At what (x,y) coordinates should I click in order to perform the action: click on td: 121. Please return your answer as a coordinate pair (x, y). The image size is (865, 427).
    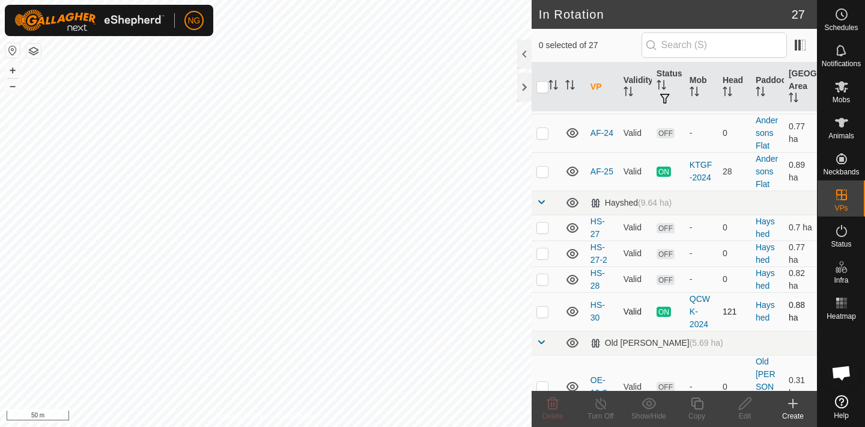
    Looking at the image, I should click on (734, 311).